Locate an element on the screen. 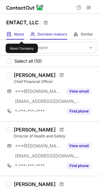  div: Select department is located at coordinates (29, 48).